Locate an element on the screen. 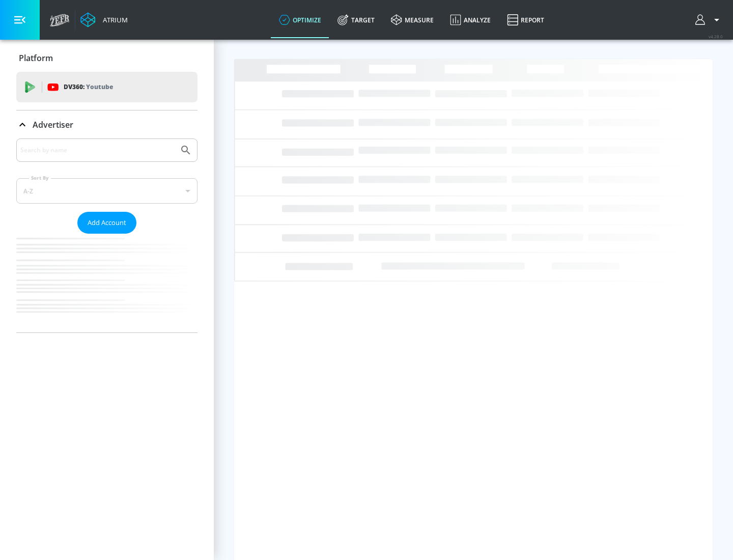  label: Sort By is located at coordinates (40, 177).